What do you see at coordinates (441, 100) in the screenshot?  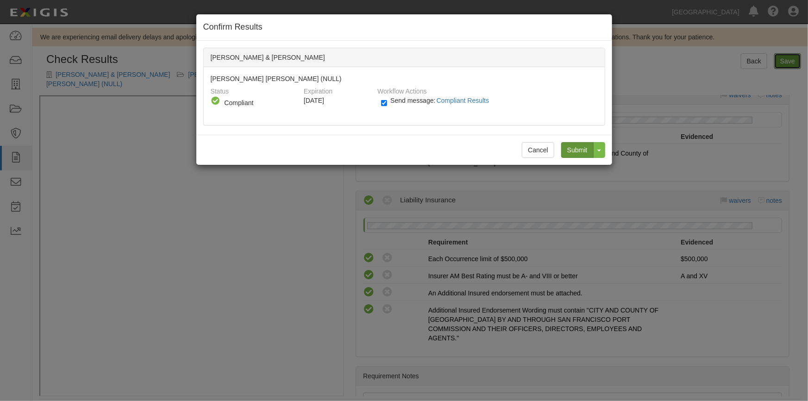 I see `span: Send message:` at bounding box center [441, 100].